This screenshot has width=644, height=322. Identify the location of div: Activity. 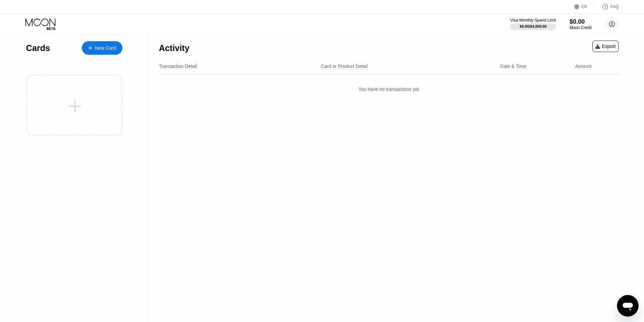
(174, 48).